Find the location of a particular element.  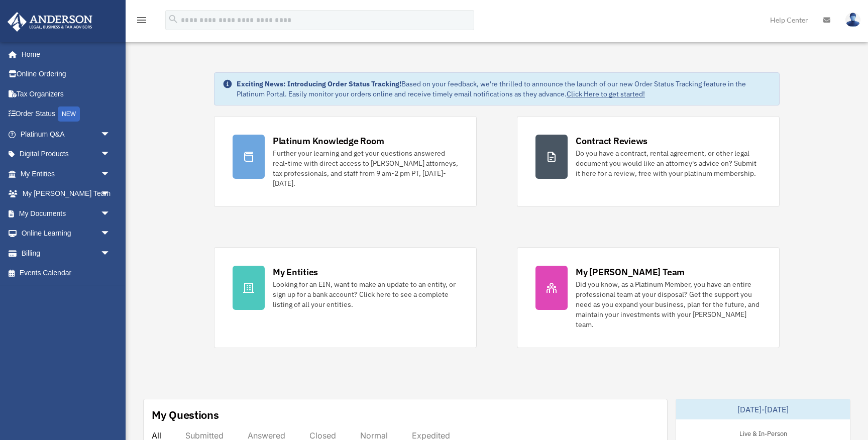

div: My Entities is located at coordinates (296, 272).